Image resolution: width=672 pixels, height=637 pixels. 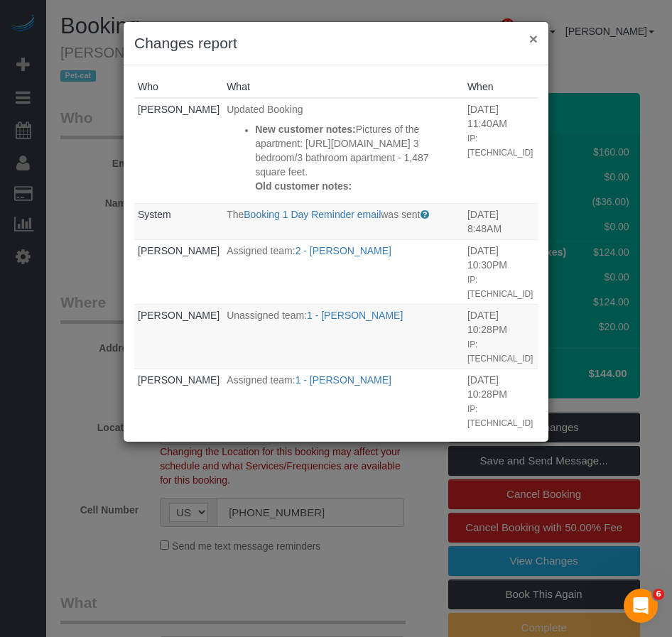 I want to click on th: When, so click(x=501, y=86).